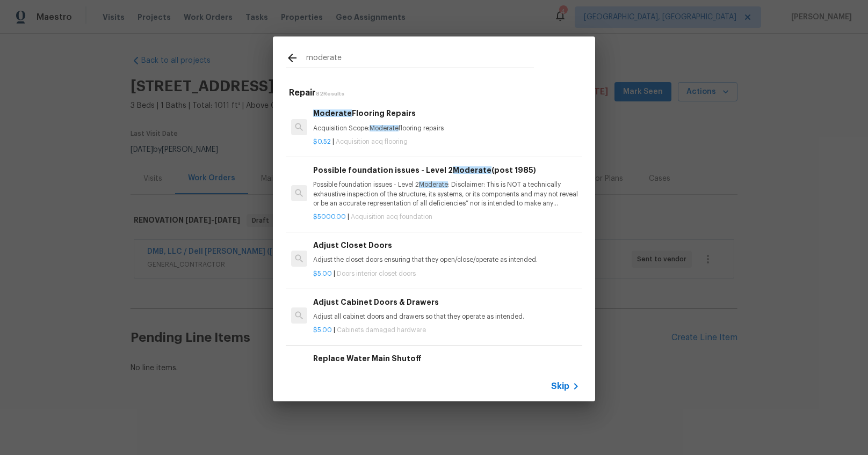 Image resolution: width=868 pixels, height=455 pixels. Describe the element at coordinates (321, 142) in the screenshot. I see `span: $0.52` at that location.